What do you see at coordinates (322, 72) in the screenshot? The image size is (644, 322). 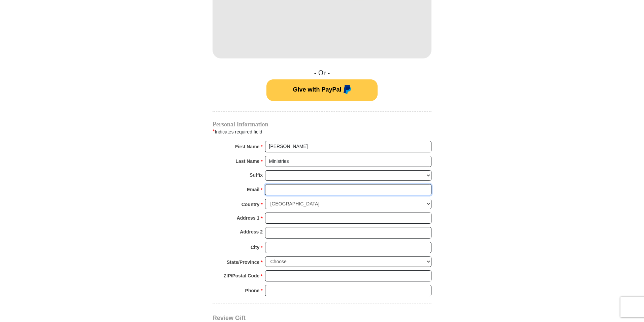 I see `h4: - Or -` at bounding box center [322, 72].